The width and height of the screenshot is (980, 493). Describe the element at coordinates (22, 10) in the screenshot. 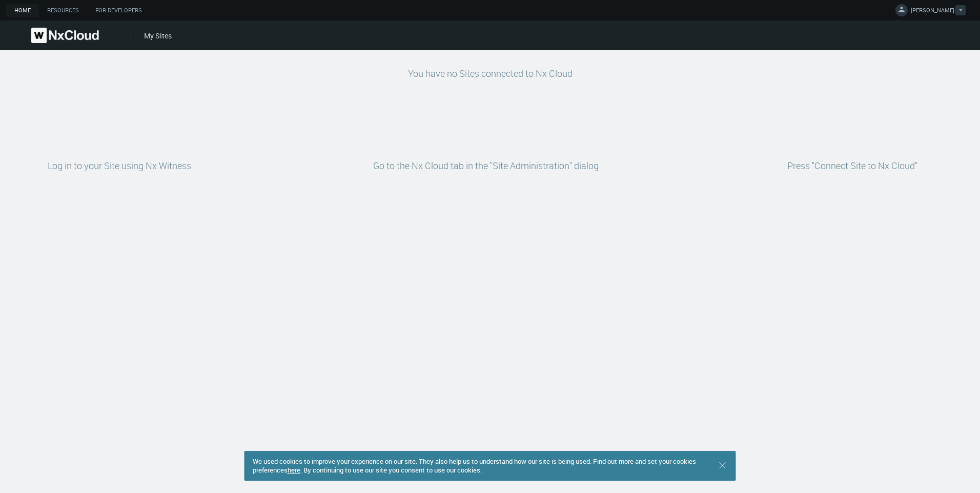

I see `a: Home` at that location.